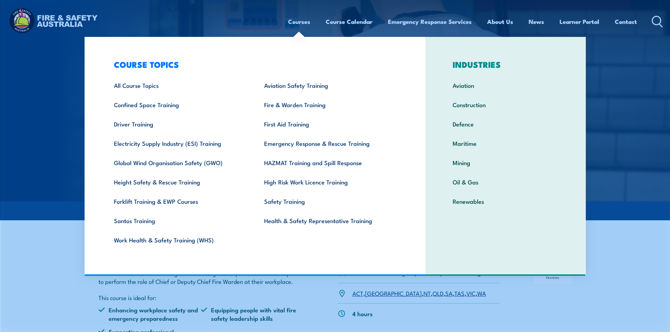  Describe the element at coordinates (178, 220) in the screenshot. I see `a: Santos Training` at that location.